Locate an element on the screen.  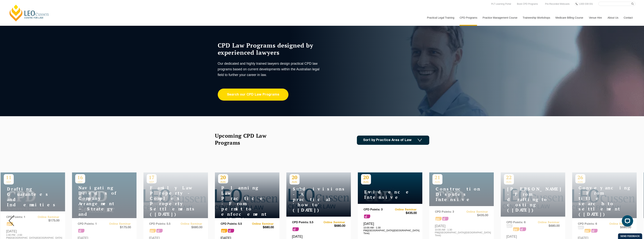
a: 1300 039 031 is located at coordinates (586, 4).